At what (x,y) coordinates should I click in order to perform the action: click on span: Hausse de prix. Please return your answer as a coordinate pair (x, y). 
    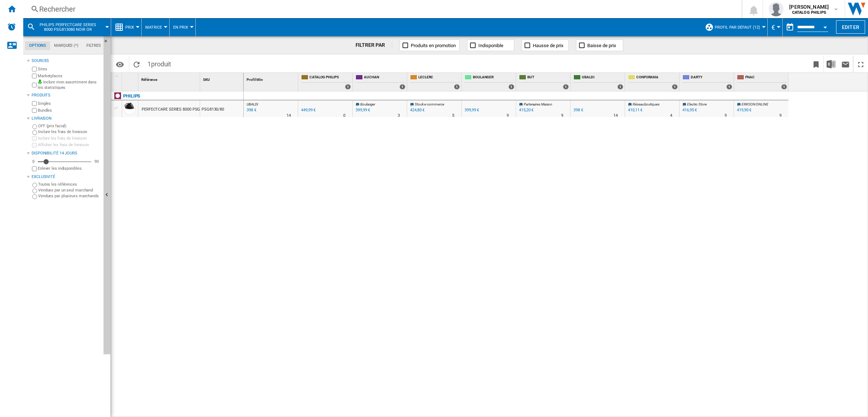
    Looking at the image, I should click on (548, 45).